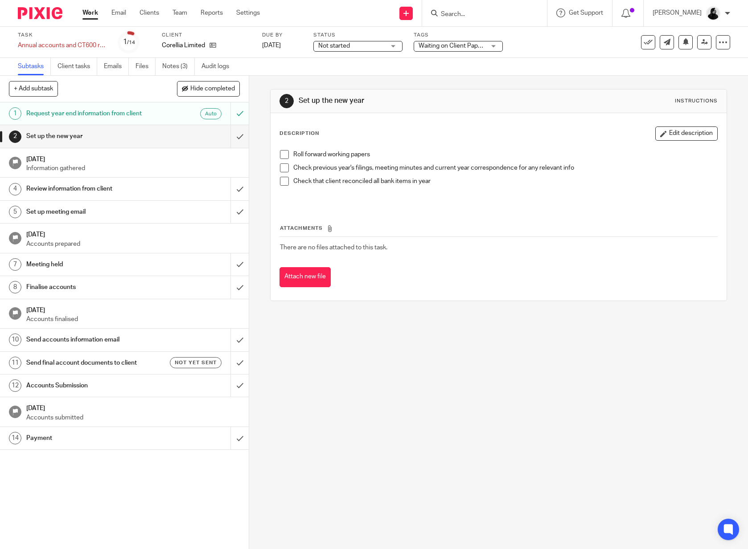  What do you see at coordinates (91, 189) in the screenshot?
I see `h1: Review information from client` at bounding box center [91, 189].